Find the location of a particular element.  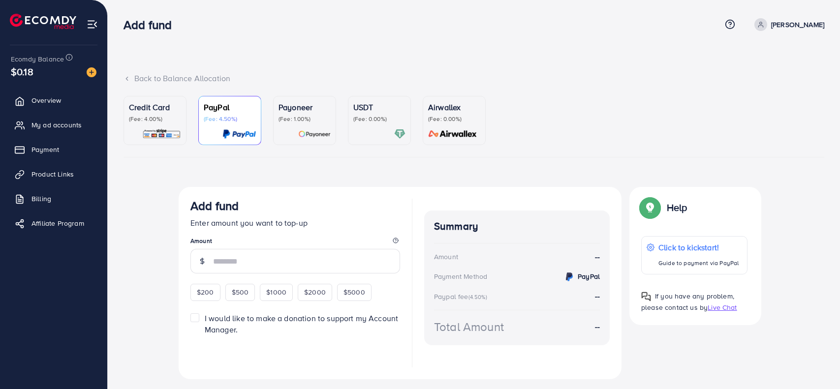

span: Ecomdy Balance is located at coordinates (37, 59).